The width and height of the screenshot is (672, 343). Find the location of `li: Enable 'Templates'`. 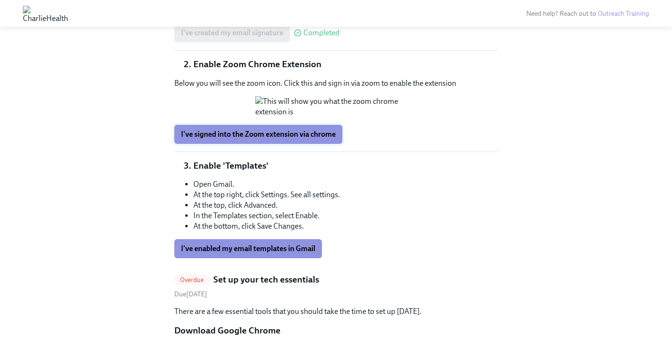

li: Enable 'Templates' is located at coordinates (346, 166).